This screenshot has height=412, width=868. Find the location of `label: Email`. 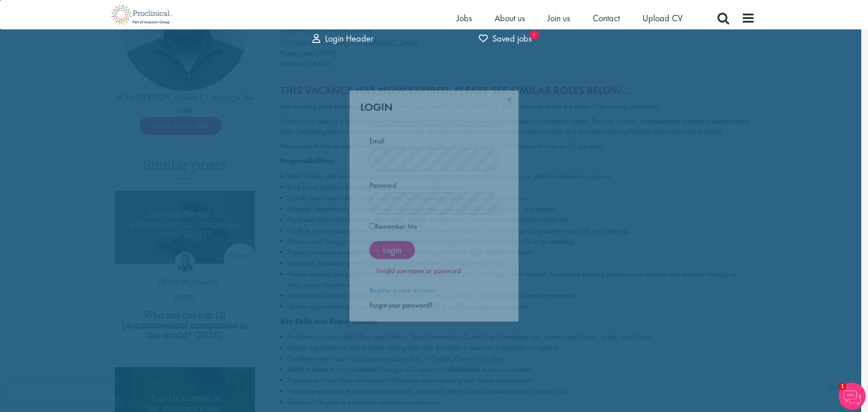

label: Email is located at coordinates (376, 140).